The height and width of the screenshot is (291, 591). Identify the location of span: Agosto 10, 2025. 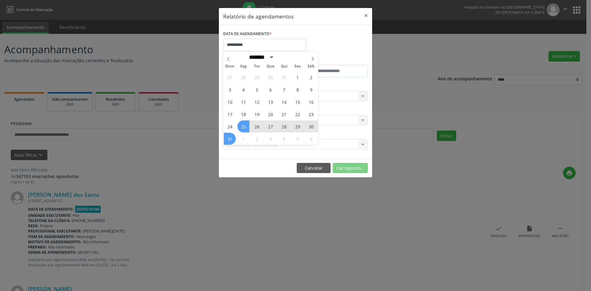
(230, 102).